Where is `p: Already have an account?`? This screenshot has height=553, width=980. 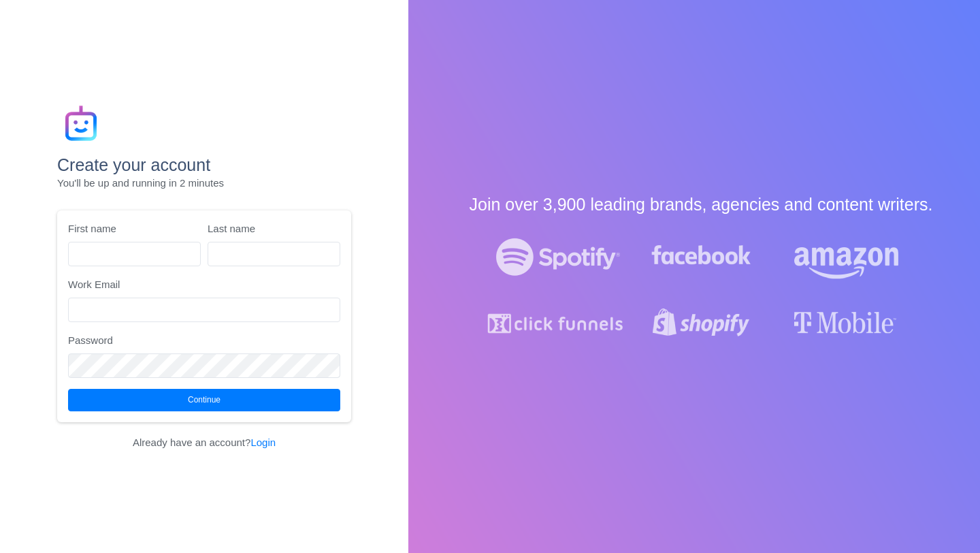 p: Already have an account? is located at coordinates (204, 443).